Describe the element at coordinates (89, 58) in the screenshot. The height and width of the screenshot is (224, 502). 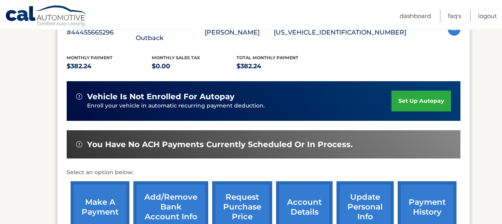
I see `span: Monthly Payment` at that location.